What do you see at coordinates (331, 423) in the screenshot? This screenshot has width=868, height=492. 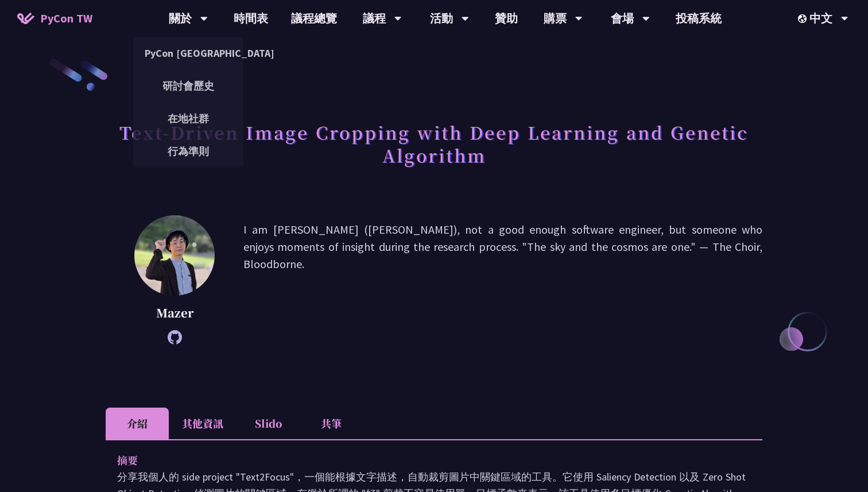 I see `li: 共筆` at bounding box center [331, 423].